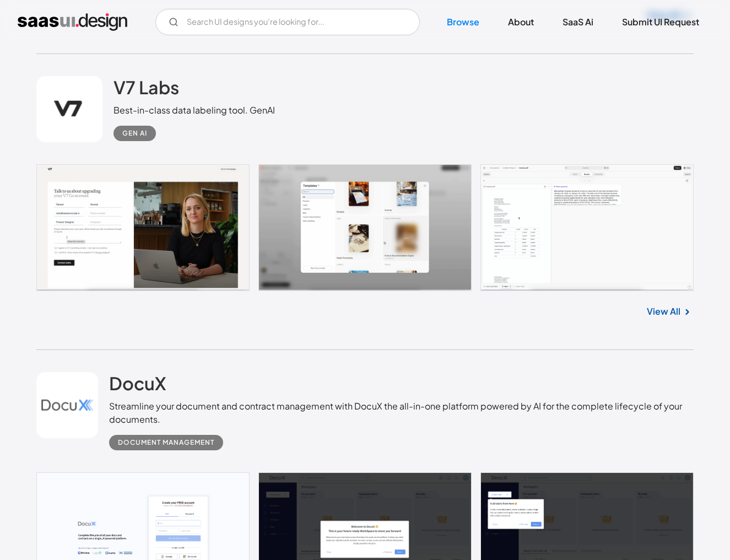 The height and width of the screenshot is (560, 730). I want to click on a: home, so click(72, 22).